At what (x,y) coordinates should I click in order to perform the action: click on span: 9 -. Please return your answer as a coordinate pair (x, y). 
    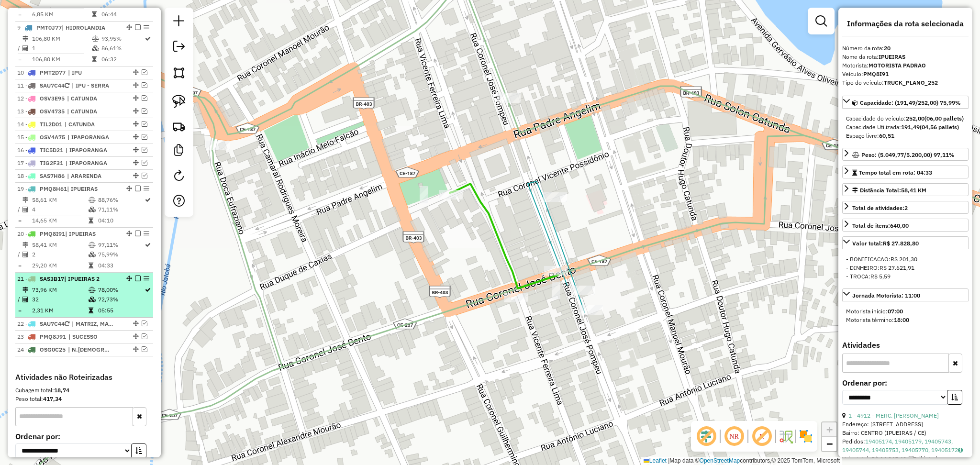
    Looking at the image, I should click on (61, 27).